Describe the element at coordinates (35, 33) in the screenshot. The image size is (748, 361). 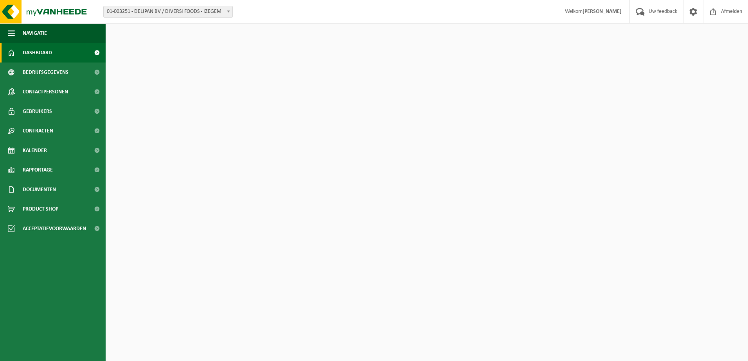
I see `span: Navigatie` at that location.